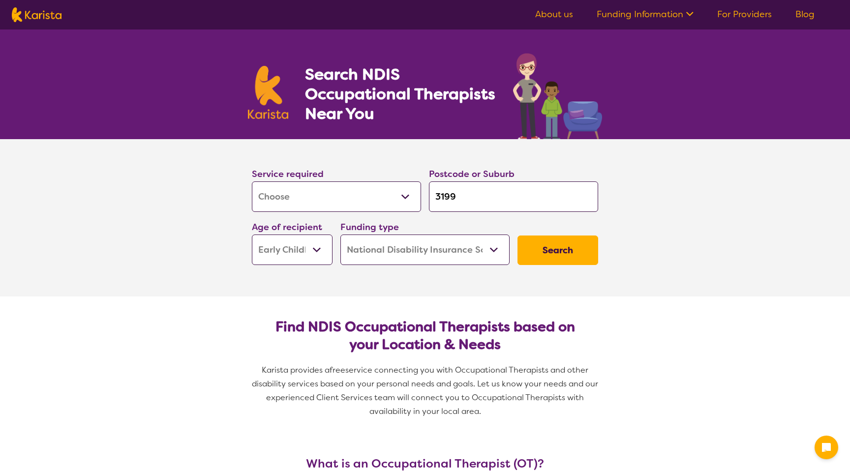 The image size is (850, 471). What do you see at coordinates (645, 14) in the screenshot?
I see `a: Funding Information` at bounding box center [645, 14].